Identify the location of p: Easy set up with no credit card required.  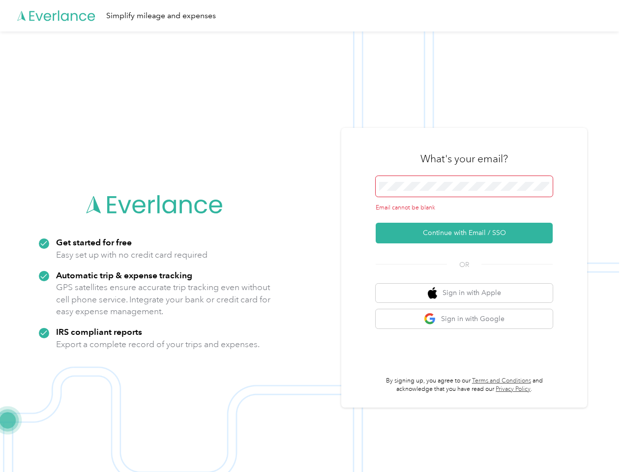
(132, 255).